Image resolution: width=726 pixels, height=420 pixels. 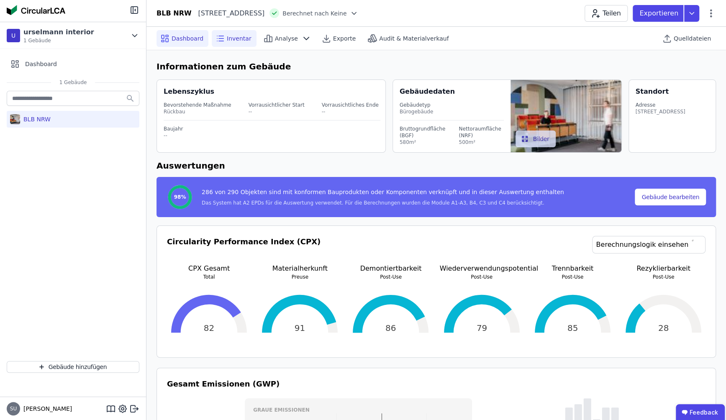 What do you see at coordinates (286, 39) in the screenshot?
I see `span: Analyse` at bounding box center [286, 39].